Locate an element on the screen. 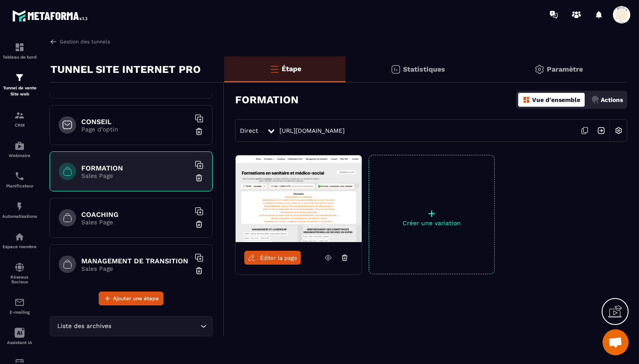 Image resolution: width=639 pixels, height=364 pixels. p: Webinaire is located at coordinates (20, 155).